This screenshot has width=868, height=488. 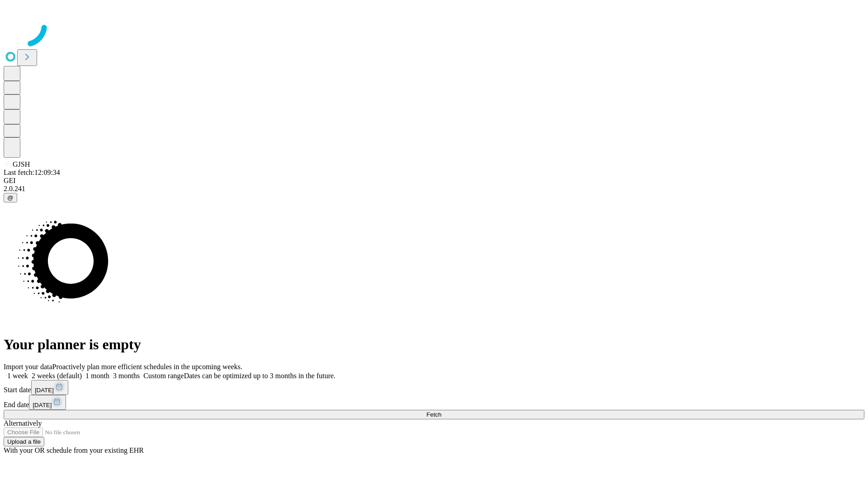 What do you see at coordinates (28, 367) in the screenshot?
I see `span: Import your data` at bounding box center [28, 367].